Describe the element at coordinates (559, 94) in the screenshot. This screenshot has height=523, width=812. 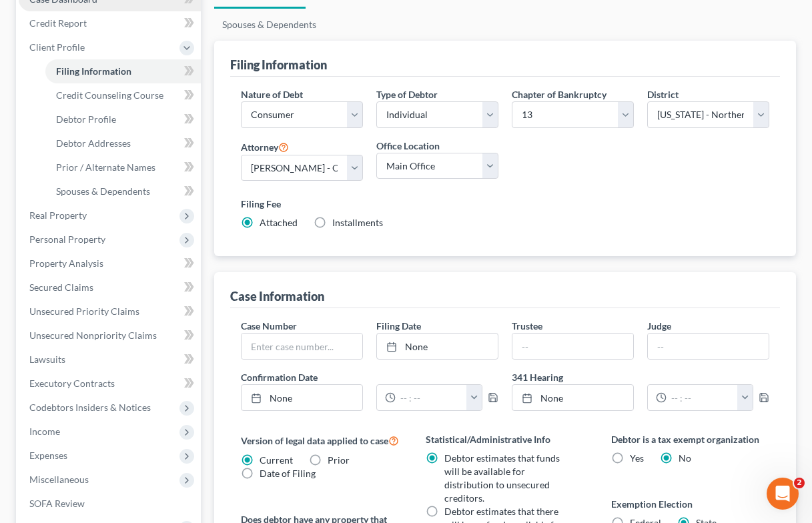
I see `label: Chapter of Bankruptcy` at that location.